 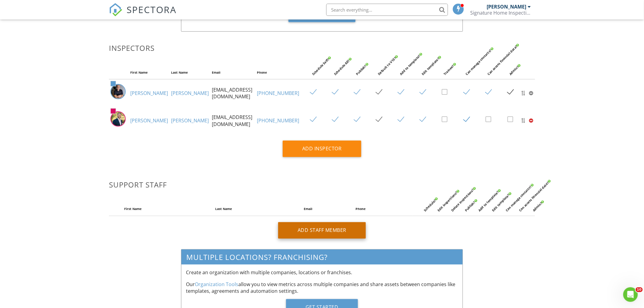 I want to click on img: capture.jpg, so click(x=118, y=92).